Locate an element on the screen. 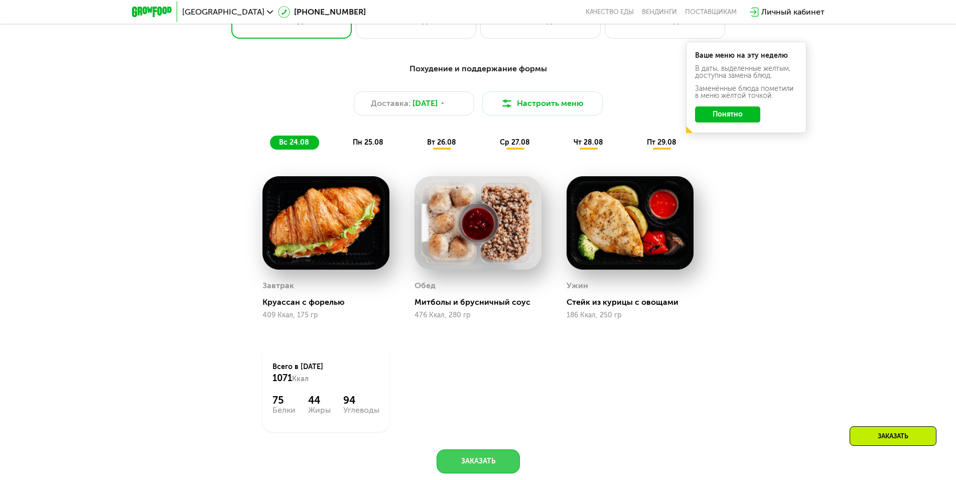 The image size is (956, 480). div: Заказать is located at coordinates (893, 436).